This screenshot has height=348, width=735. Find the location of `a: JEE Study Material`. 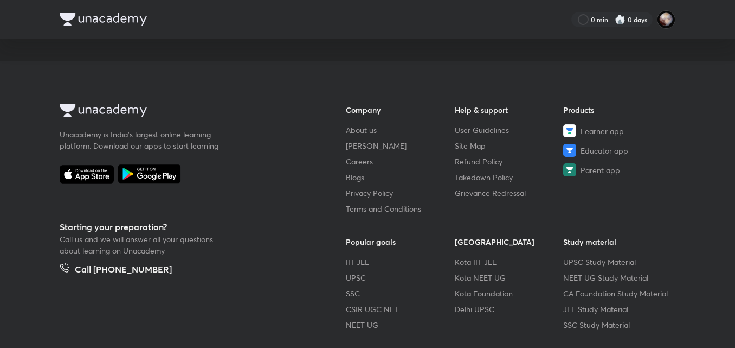

a: JEE Study Material is located at coordinates (618, 309).